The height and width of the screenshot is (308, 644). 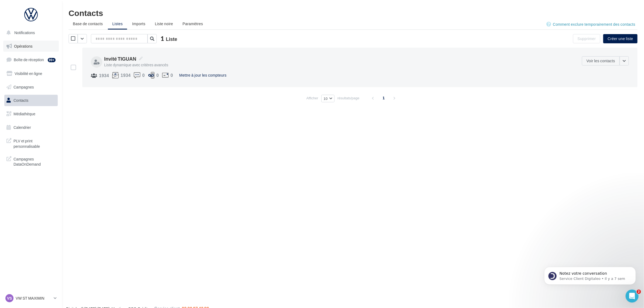 What do you see at coordinates (31, 87) in the screenshot?
I see `a: Campagnes` at bounding box center [31, 87].